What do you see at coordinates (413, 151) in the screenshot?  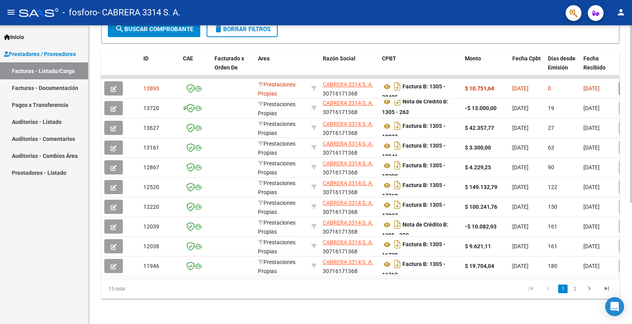 I see `strong: Factura B: 1305 - 18946` at bounding box center [413, 151].